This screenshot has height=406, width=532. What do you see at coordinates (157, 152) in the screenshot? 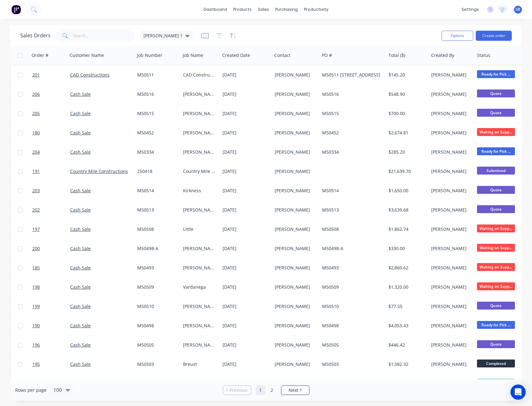
I see `div: M50334` at bounding box center [157, 152].